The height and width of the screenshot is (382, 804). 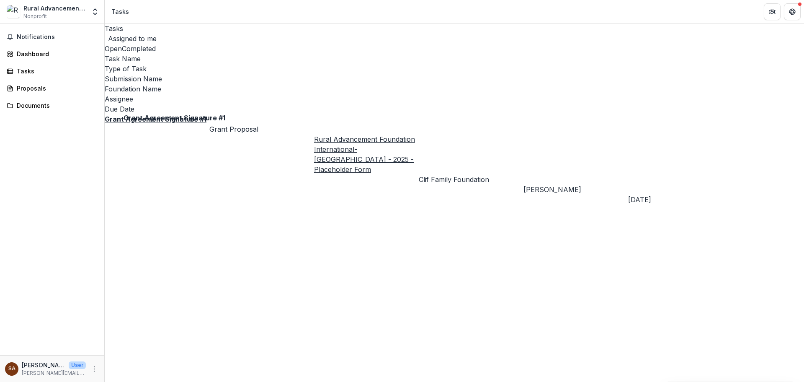 What do you see at coordinates (139, 49) in the screenshot?
I see `button: Completed` at bounding box center [139, 49].